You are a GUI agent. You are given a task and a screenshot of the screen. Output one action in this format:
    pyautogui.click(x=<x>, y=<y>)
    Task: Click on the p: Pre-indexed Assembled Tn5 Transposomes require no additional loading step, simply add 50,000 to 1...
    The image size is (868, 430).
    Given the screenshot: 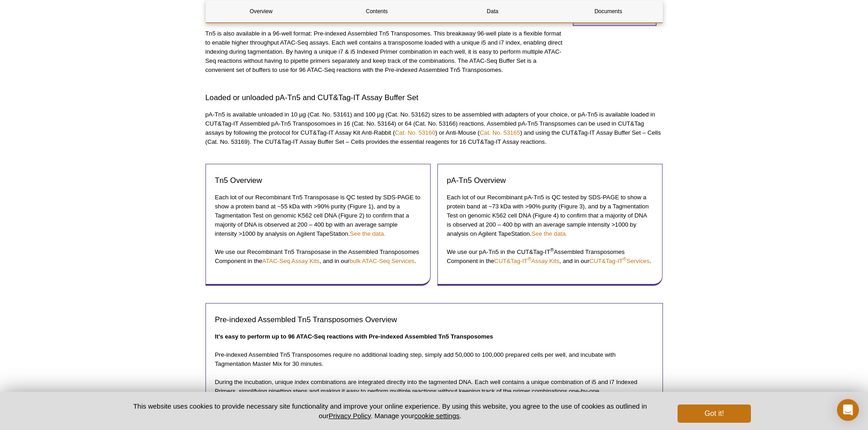 What is the action you would take?
    pyautogui.click(x=434, y=360)
    